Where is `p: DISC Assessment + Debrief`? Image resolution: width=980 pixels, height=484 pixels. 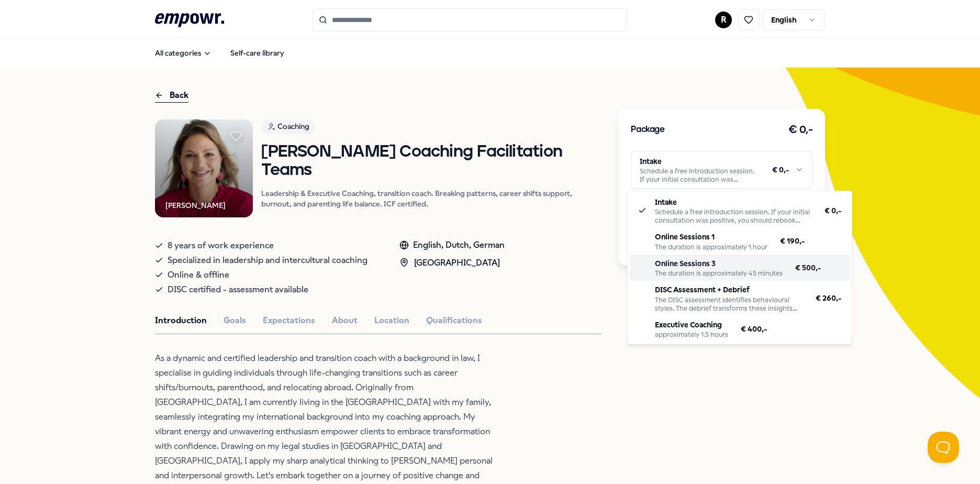
p: DISC Assessment + Debrief is located at coordinates (729, 290).